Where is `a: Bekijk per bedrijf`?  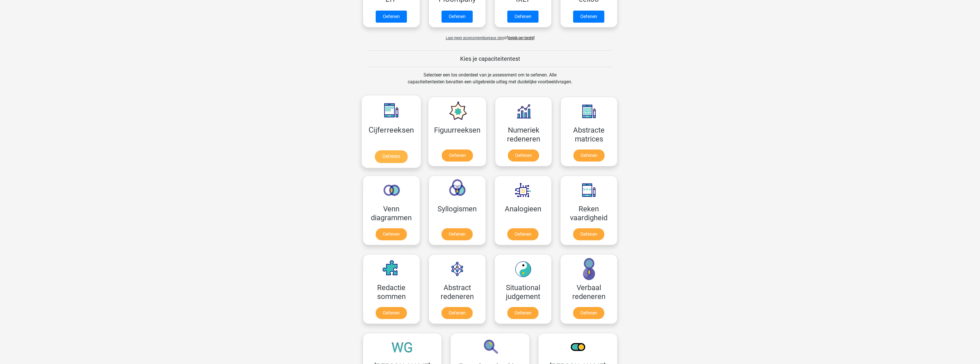
a: Bekijk per bedrijf is located at coordinates (521, 38).